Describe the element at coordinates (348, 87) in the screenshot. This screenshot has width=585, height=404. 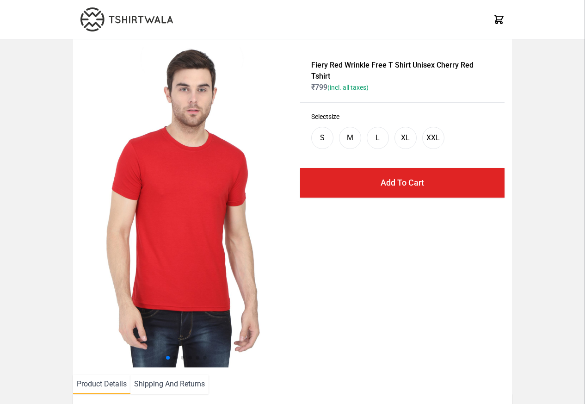
I see `span: (incl. all taxes)` at that location.